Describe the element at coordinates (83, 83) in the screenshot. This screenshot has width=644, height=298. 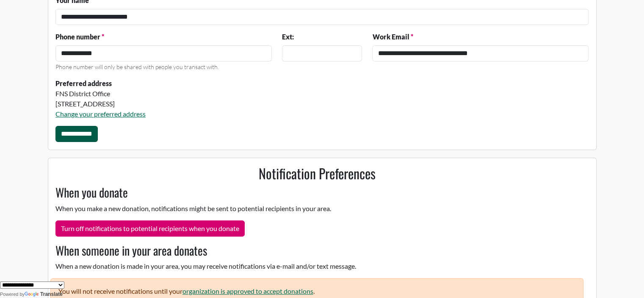
I see `strong: Preferred address` at that location.